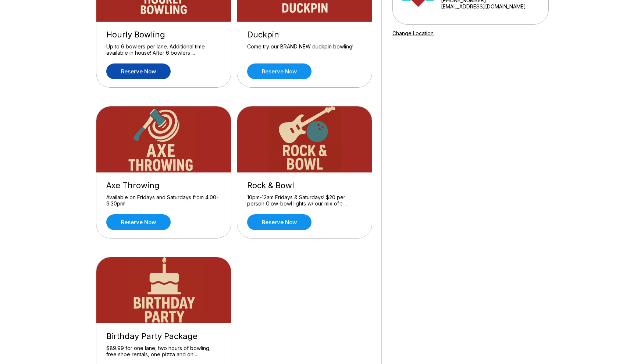  I want to click on img: Birthday Party Package, so click(164, 290).